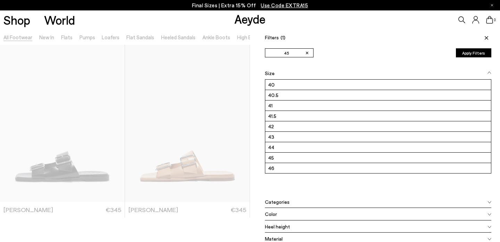 The image size is (500, 242). I want to click on span: Heel height, so click(277, 226).